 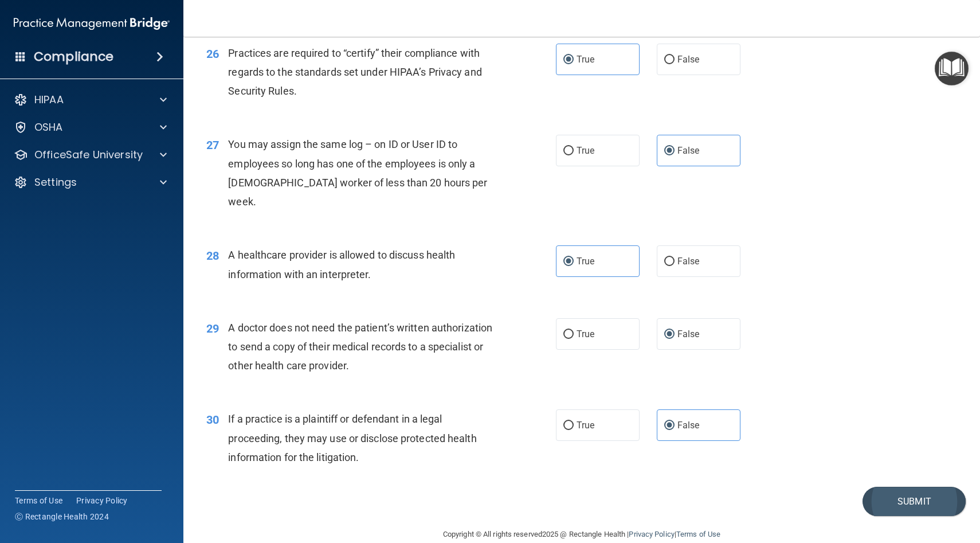 I want to click on button: Submit, so click(x=914, y=501).